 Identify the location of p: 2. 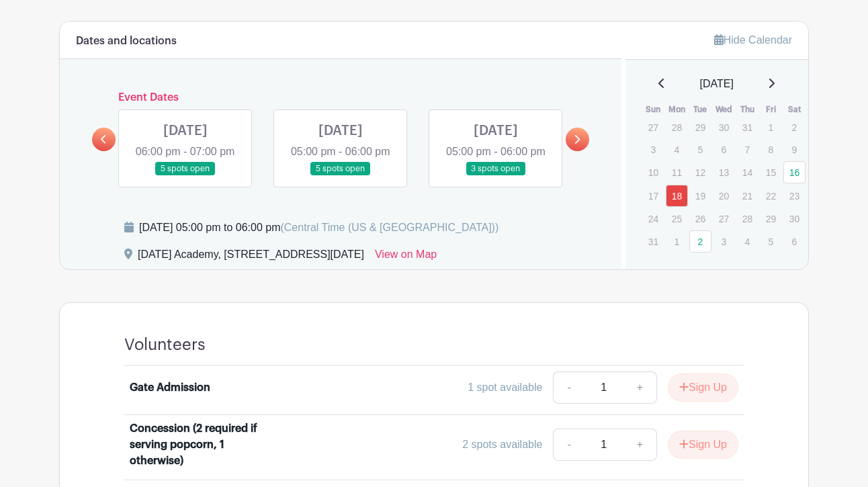
(794, 126).